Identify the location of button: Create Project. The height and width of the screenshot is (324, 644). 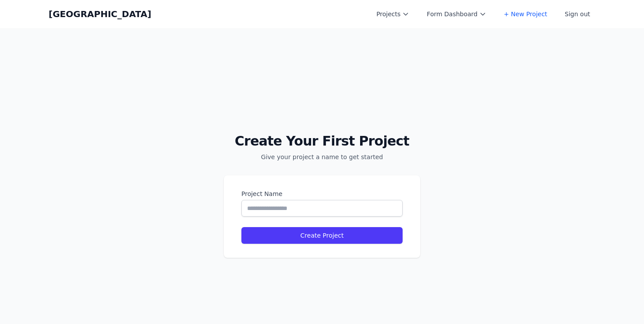
(322, 236).